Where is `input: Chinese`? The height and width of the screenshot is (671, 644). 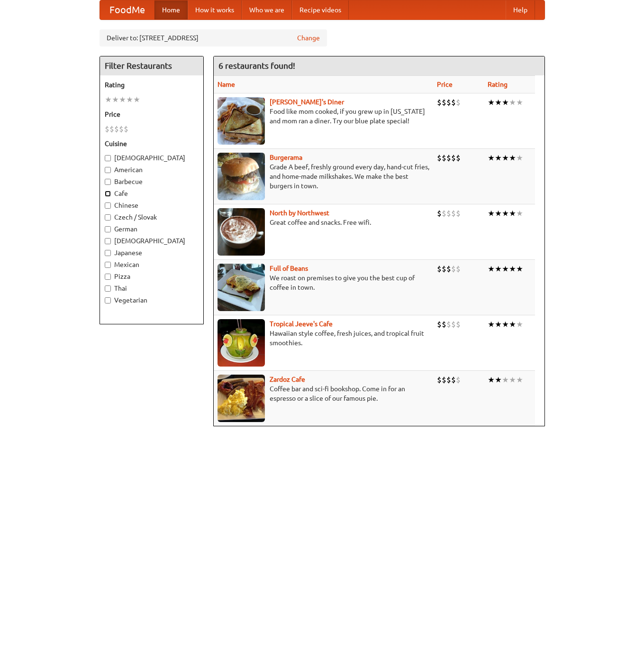 input: Chinese is located at coordinates (107, 205).